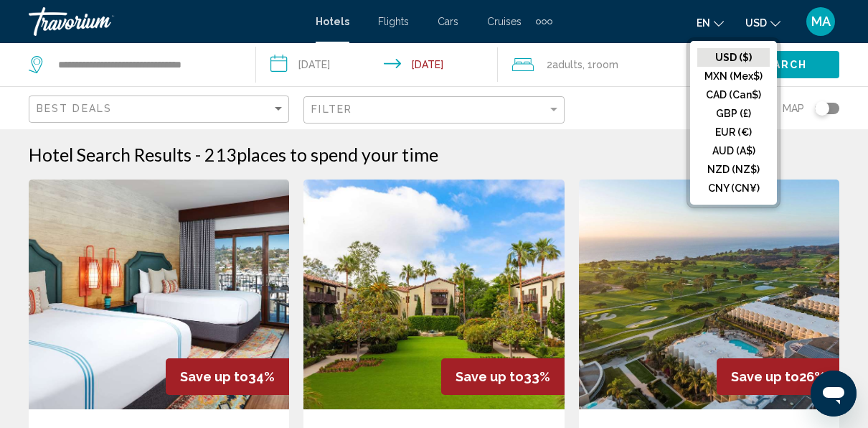 This screenshot has height=428, width=868. What do you see at coordinates (794, 108) in the screenshot?
I see `span: Map` at bounding box center [794, 108].